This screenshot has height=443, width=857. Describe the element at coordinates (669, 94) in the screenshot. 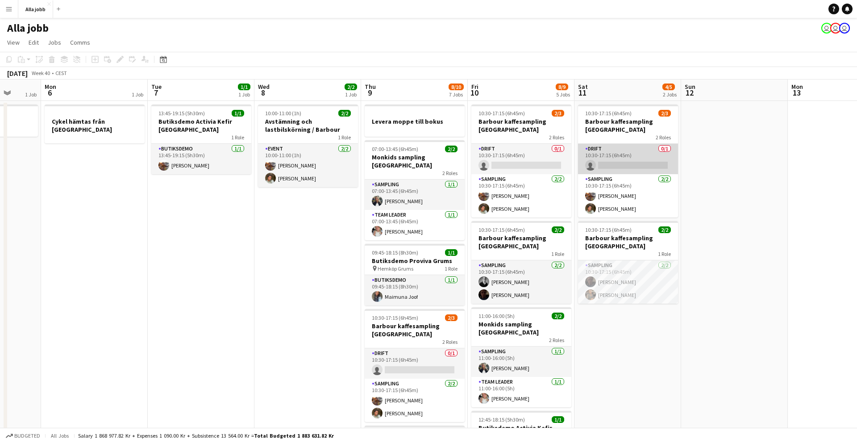

I see `div: 2 Jobs` at that location.